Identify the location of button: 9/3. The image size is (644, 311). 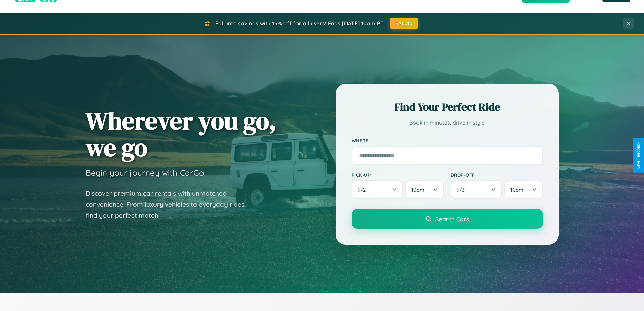
(476, 189).